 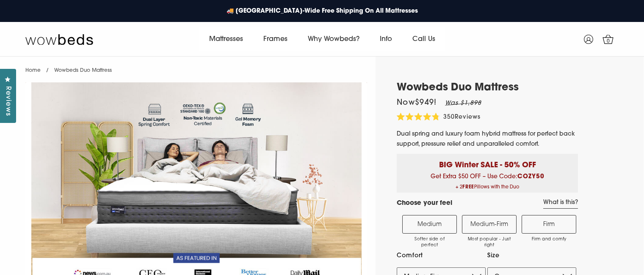 What do you see at coordinates (416, 103) in the screenshot?
I see `span: Now $949 !` at bounding box center [416, 103].